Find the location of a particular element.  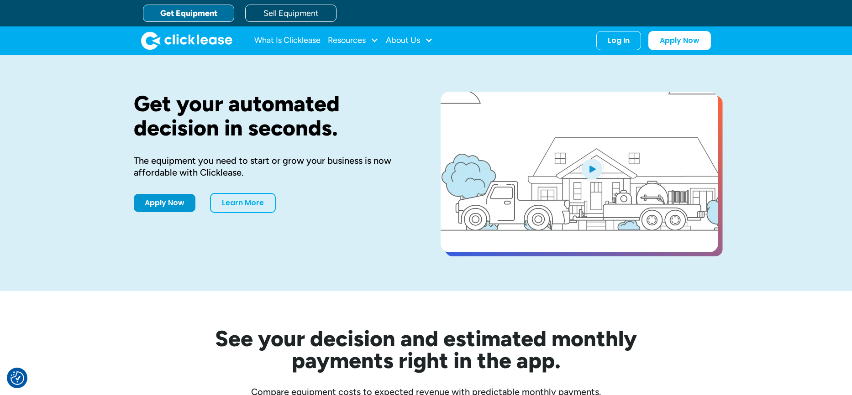

a: open lightbox is located at coordinates (580, 172).